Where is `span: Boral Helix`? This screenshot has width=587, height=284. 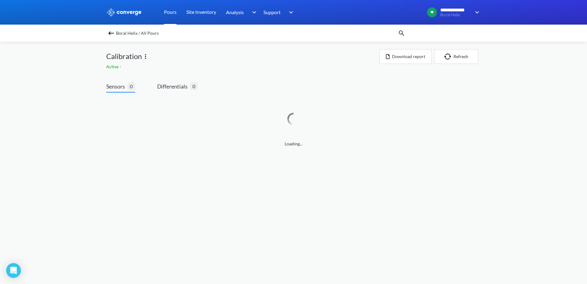 span: Boral Helix is located at coordinates (456, 15).